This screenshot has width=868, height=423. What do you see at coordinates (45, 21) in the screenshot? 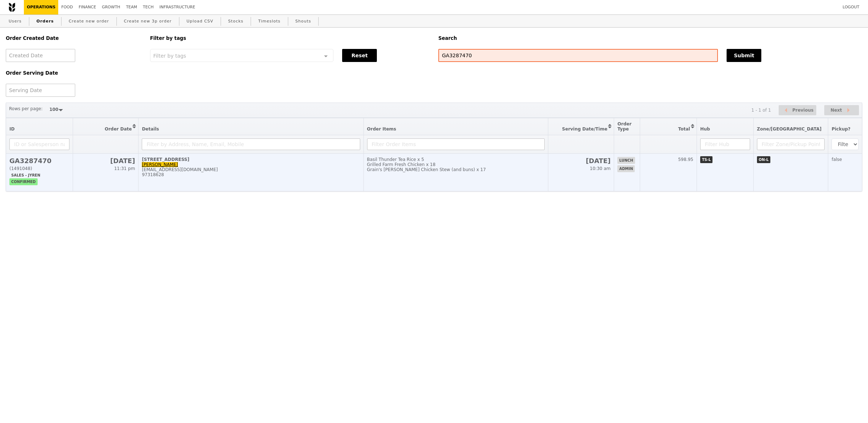
I see `a: Orders` at bounding box center [45, 21].